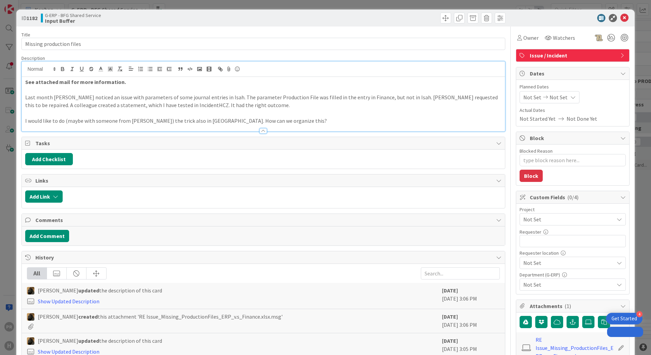 Image resolution: width=651 pixels, height=355 pixels. Describe the element at coordinates (49, 159) in the screenshot. I see `button: Add Checklist` at that location.